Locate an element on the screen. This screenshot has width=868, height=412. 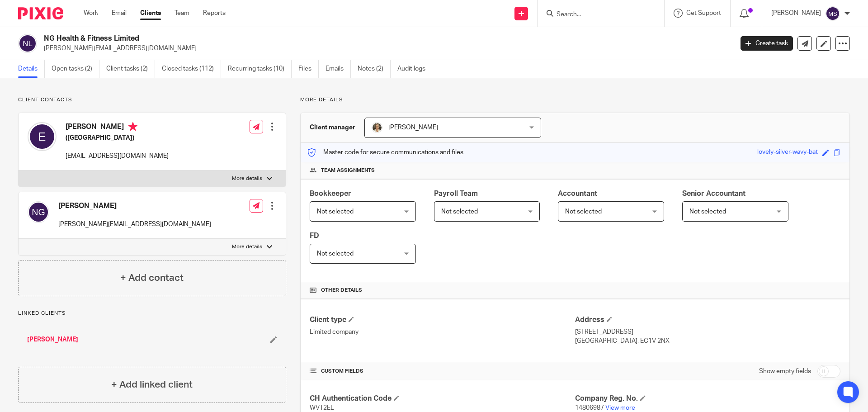
a: Details is located at coordinates (31, 69).